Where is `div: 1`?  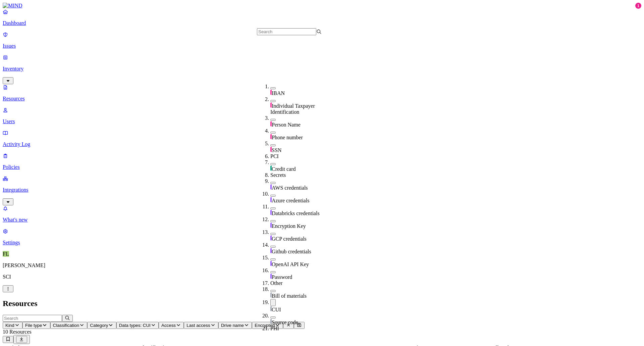 div: 1 is located at coordinates (638, 5).